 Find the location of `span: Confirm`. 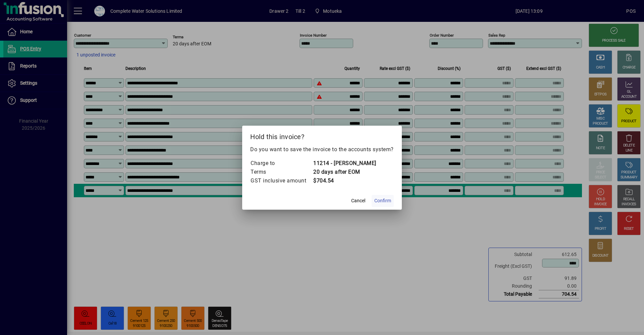

span: Confirm is located at coordinates (383, 200).